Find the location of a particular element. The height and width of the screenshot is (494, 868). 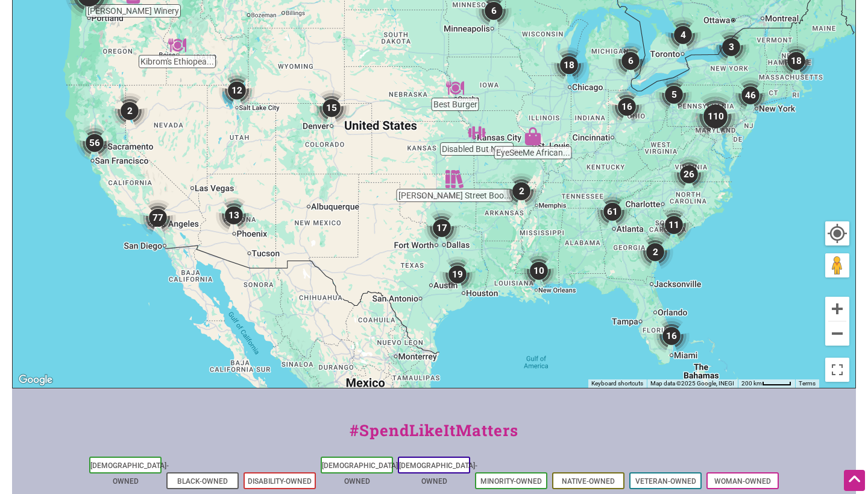

div: 26 is located at coordinates (689, 175).